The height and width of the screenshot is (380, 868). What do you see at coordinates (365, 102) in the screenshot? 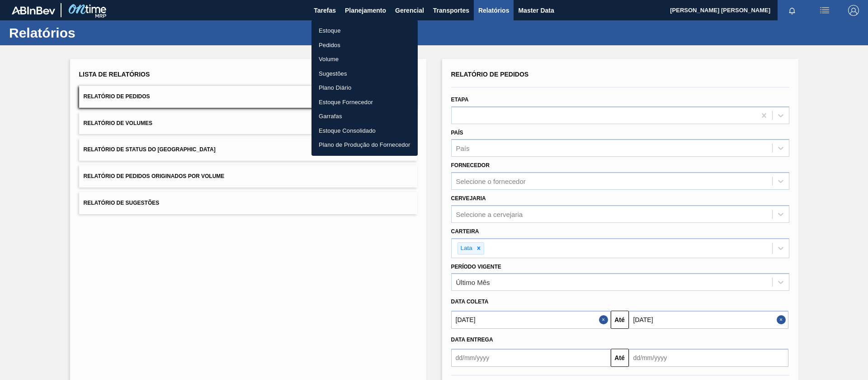
I see `a: Estoque Fornecedor` at bounding box center [365, 102].